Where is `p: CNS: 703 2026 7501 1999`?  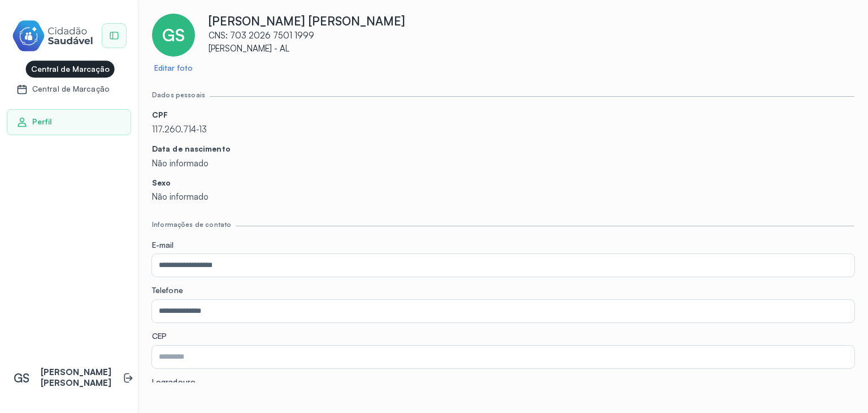
p: CNS: 703 2026 7501 1999 is located at coordinates (531, 36).